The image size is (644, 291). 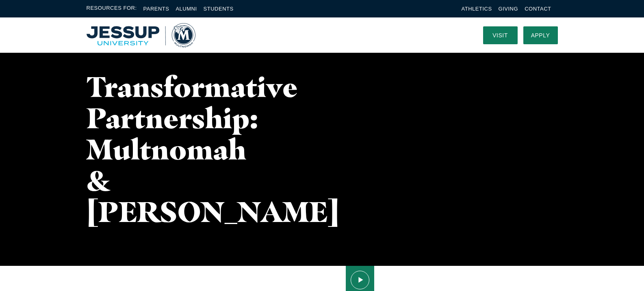 I want to click on a: Contact, so click(x=537, y=9).